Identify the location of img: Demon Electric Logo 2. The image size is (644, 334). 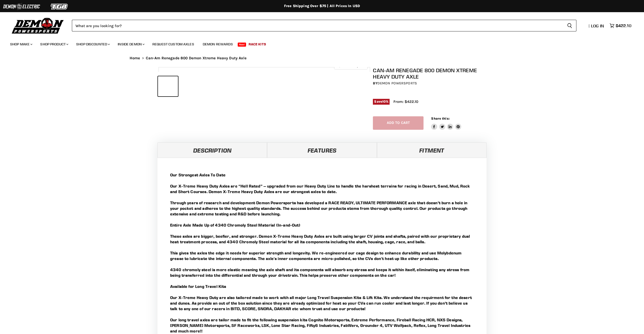
(21, 6).